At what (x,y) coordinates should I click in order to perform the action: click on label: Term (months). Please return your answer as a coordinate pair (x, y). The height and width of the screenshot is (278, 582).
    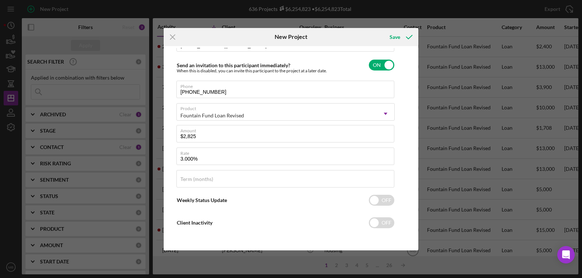
    Looking at the image, I should click on (197, 179).